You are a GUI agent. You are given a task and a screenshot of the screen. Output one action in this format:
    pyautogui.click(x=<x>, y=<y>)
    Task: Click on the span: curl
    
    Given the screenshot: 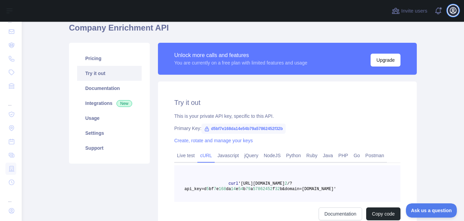 What is the action you would take?
    pyautogui.click(x=233, y=184)
    